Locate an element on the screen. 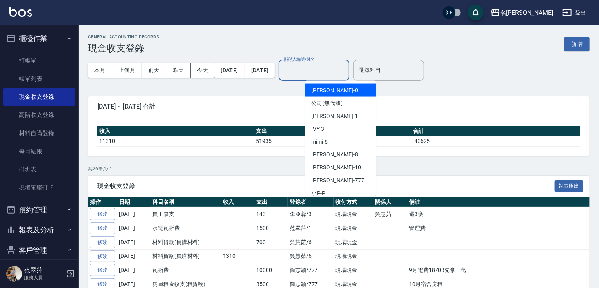  a: 報表匯出 is located at coordinates (569, 186).